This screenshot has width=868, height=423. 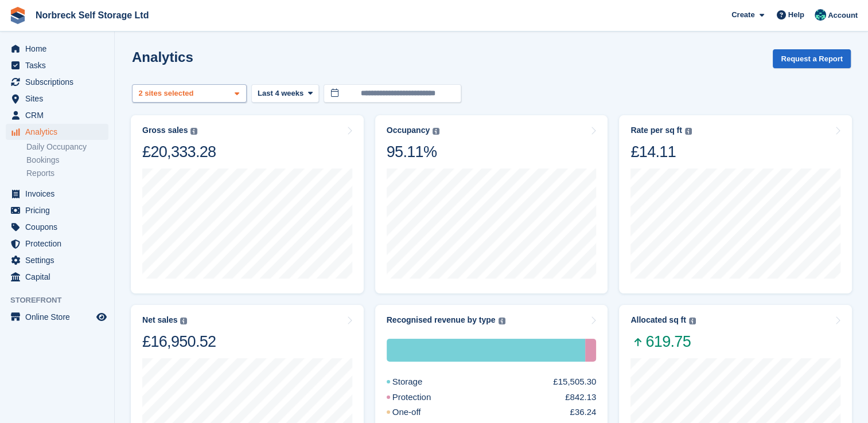 I want to click on div: Allocated sq ft, so click(x=658, y=320).